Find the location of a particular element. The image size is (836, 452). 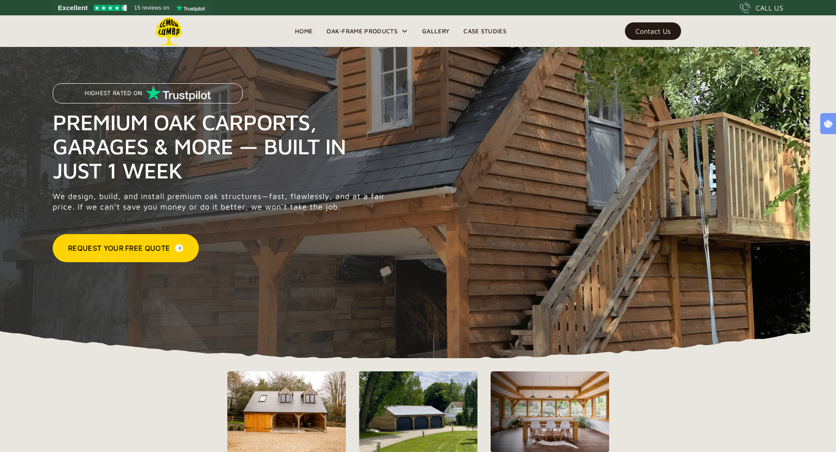

img: Trustpilot 4.5 stars is located at coordinates (110, 8).